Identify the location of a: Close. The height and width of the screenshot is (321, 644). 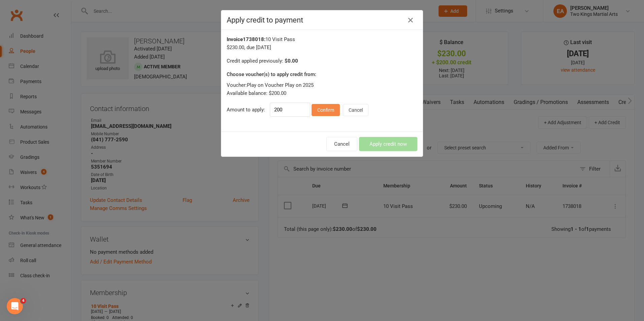
(410, 20).